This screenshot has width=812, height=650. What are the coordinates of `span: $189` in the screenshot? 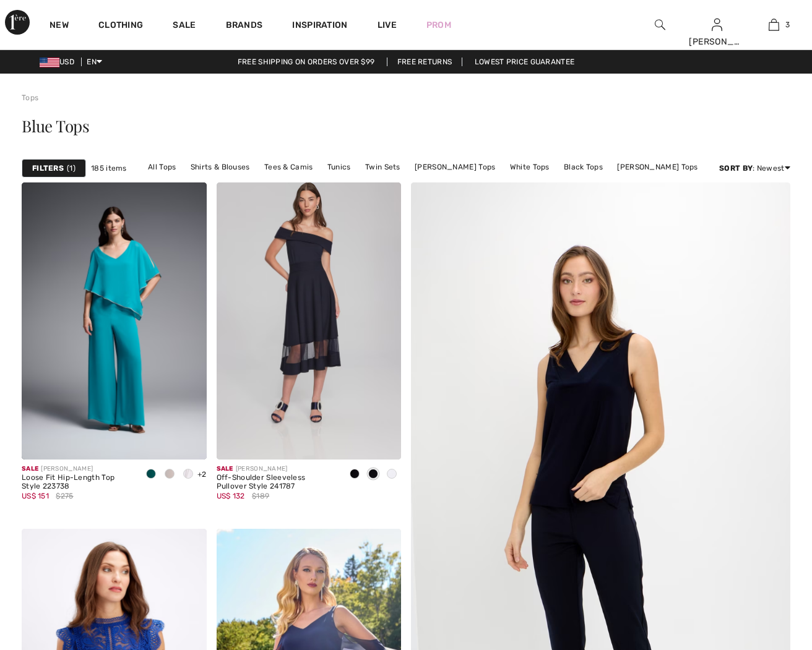 It's located at (261, 496).